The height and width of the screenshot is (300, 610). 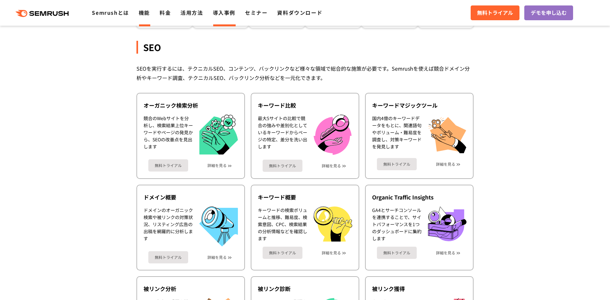 What do you see at coordinates (256, 13) in the screenshot?
I see `a: セミナー` at bounding box center [256, 13].